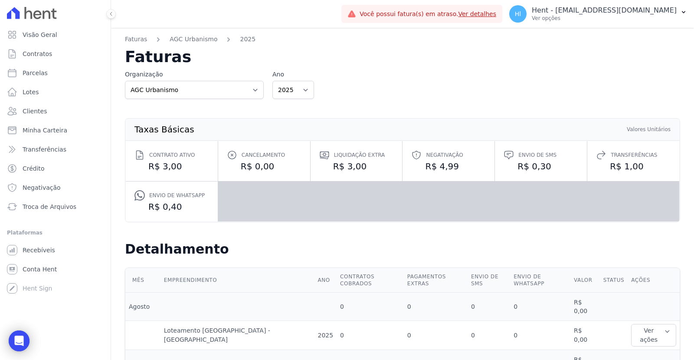  Describe the element at coordinates (164, 129) in the screenshot. I see `th: Taxas Básicas` at that location.